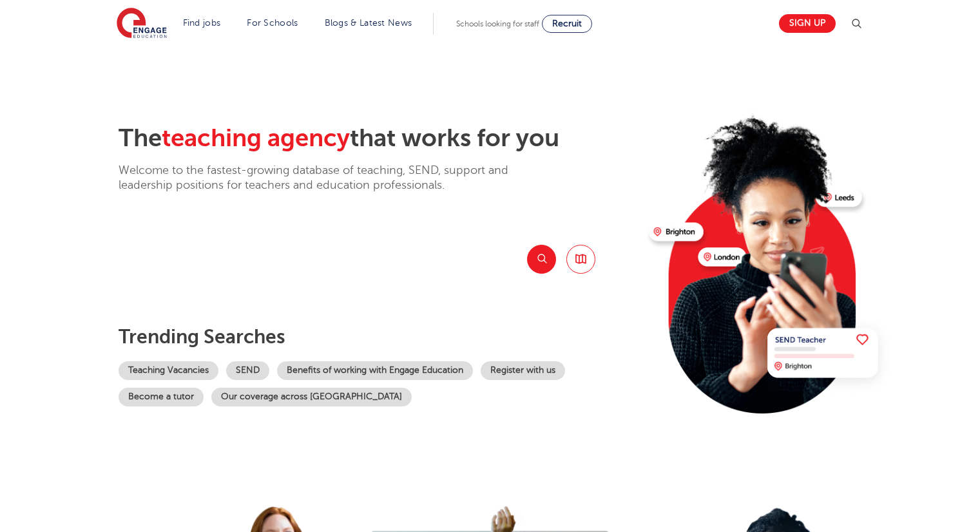 This screenshot has width=980, height=532. I want to click on span: Schools looking for staff, so click(498, 23).